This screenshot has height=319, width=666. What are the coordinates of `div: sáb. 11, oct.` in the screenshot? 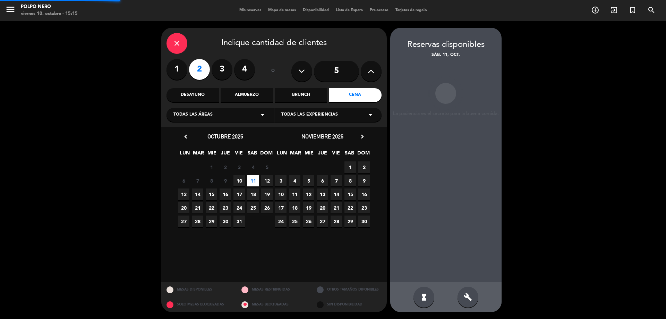 It's located at (445, 55).